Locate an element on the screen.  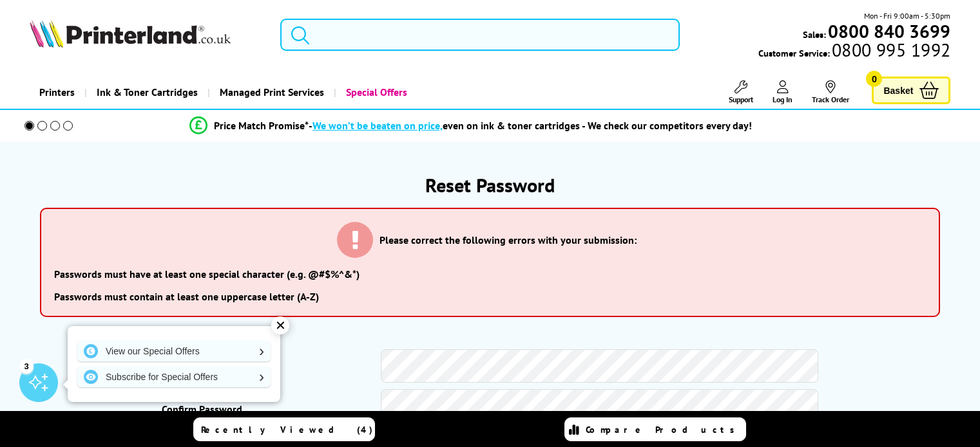
span: Log In is located at coordinates (782, 99).